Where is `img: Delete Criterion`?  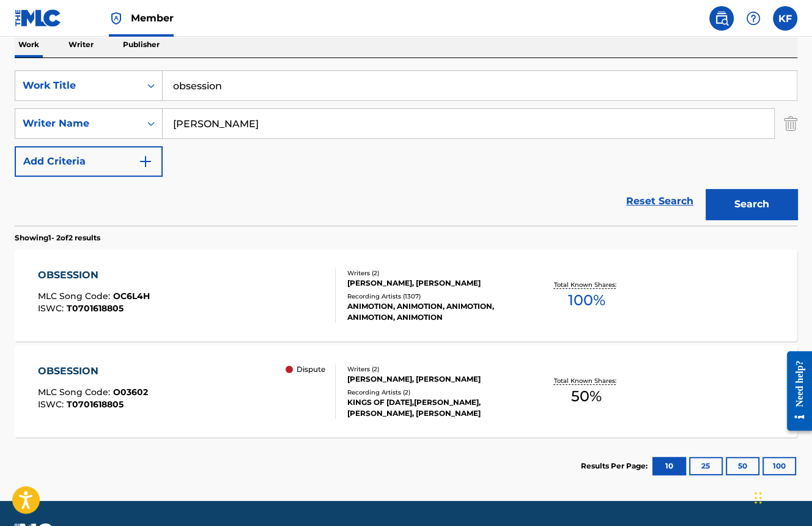
img: Delete Criterion is located at coordinates (790, 124).